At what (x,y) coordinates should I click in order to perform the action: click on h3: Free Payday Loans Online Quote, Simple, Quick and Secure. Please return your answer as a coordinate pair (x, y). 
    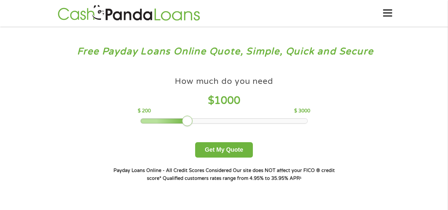
    Looking at the image, I should click on (224, 52).